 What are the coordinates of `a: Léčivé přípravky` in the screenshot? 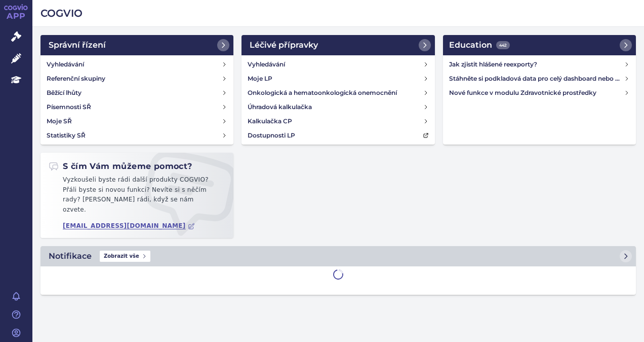 It's located at (338, 45).